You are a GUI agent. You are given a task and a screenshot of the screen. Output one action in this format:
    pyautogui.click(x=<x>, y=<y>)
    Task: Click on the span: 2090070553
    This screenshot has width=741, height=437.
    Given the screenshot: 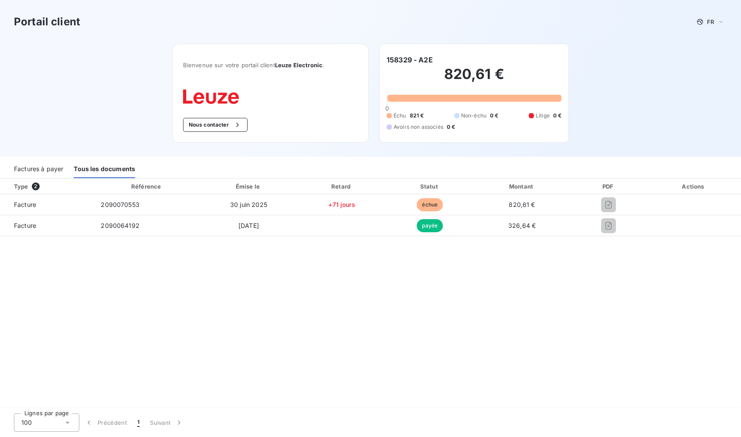 What is the action you would take?
    pyautogui.click(x=120, y=204)
    